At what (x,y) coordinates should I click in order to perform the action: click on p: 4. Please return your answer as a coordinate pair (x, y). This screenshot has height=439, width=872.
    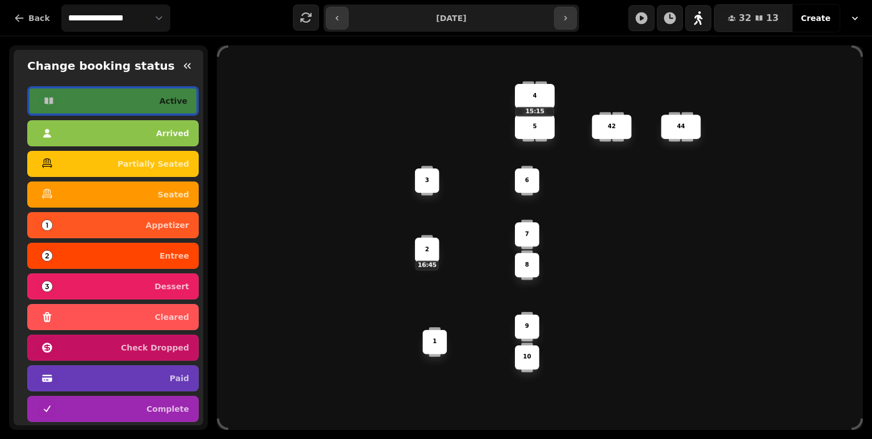
    Looking at the image, I should click on (534, 96).